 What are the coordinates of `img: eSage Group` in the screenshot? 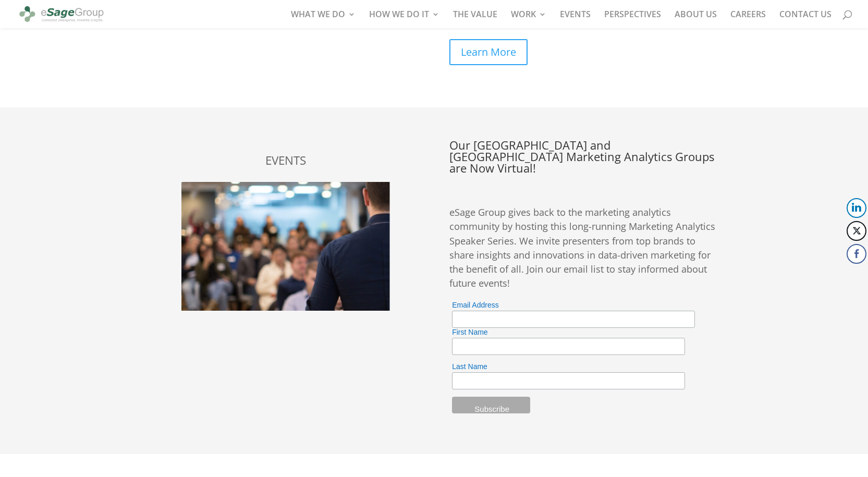 It's located at (61, 14).